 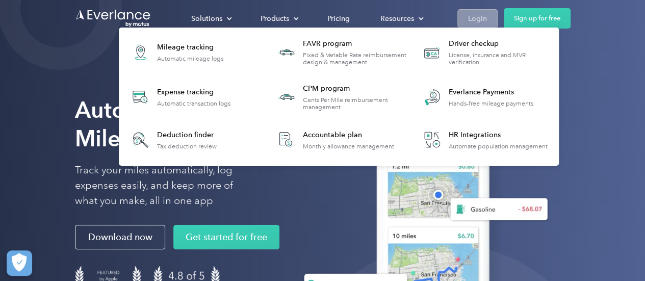 What do you see at coordinates (187, 146) in the screenshot?
I see `div: Tax deduction review` at bounding box center [187, 146].